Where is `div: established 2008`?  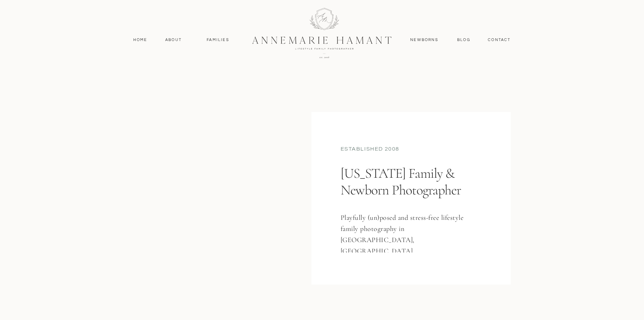
div: established 2008 is located at coordinates (411, 149).